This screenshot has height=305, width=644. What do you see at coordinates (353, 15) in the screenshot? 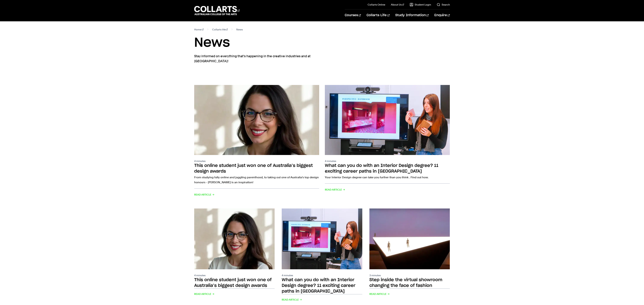
I see `a: Courses` at bounding box center [353, 15].